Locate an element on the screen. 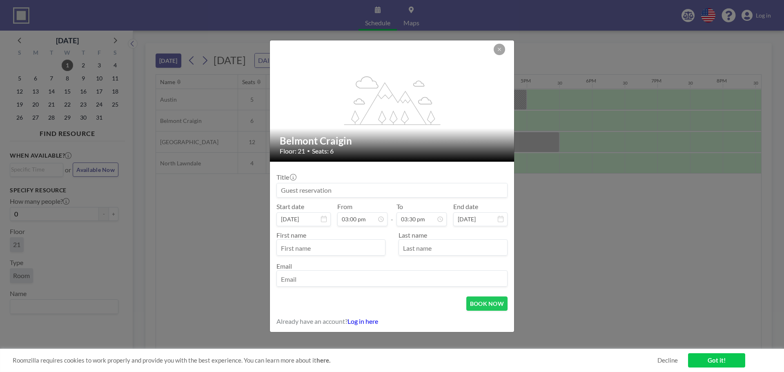  label: To is located at coordinates (400, 207).